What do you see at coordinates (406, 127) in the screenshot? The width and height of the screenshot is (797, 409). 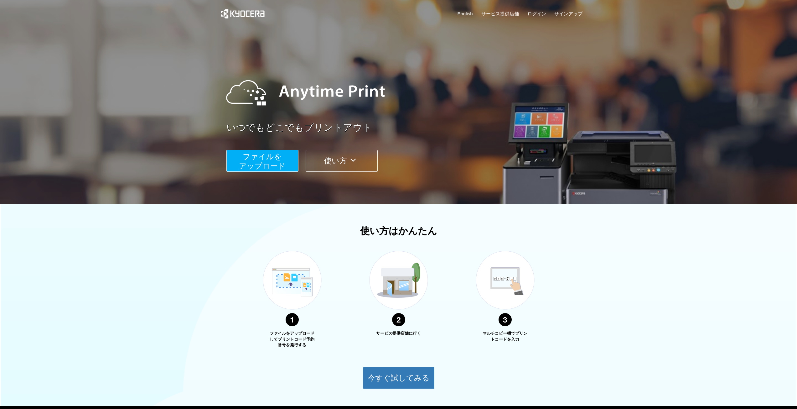 I see `a: いつでもどこでもプリントアウト` at bounding box center [406, 127].